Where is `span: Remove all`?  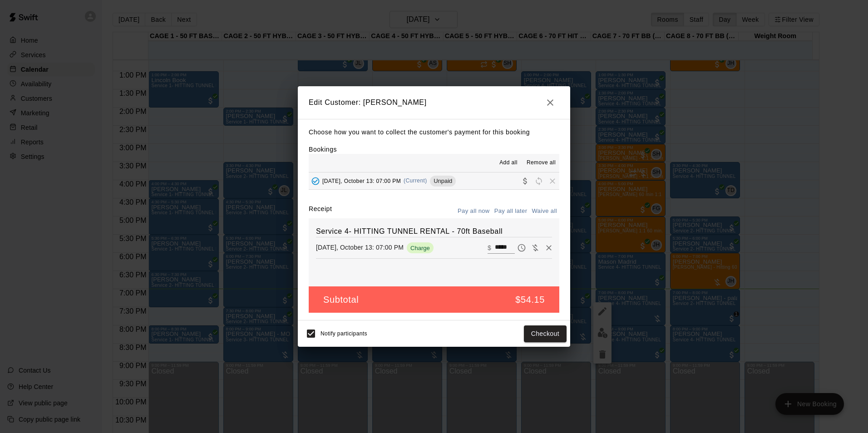 span: Remove all is located at coordinates (541, 163).